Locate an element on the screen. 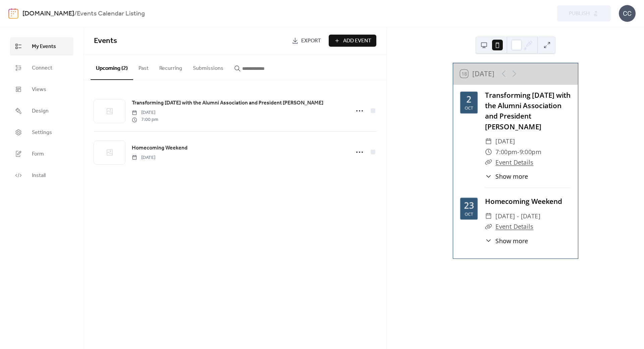 This screenshot has width=644, height=349. span: Views is located at coordinates (39, 90).